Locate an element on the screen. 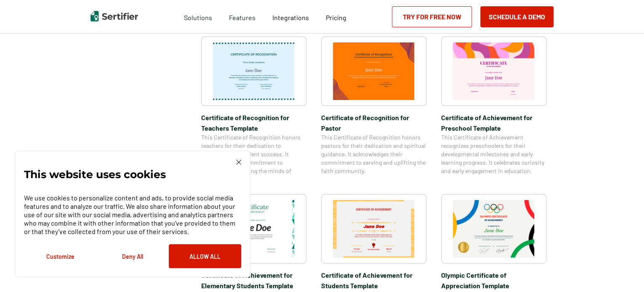 Image resolution: width=644 pixels, height=292 pixels. a: Certificate of Recognition for PastorCertificate of Recognition for PastorThis Certificate of Rec... is located at coordinates (374, 110).